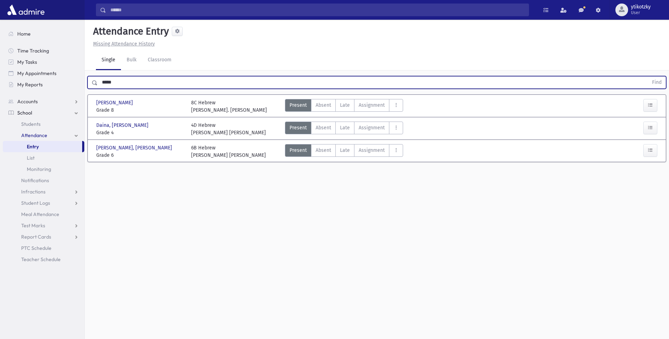 This screenshot has width=669, height=339. What do you see at coordinates (43, 214) in the screenshot?
I see `a: Meal Attendance` at bounding box center [43, 214].